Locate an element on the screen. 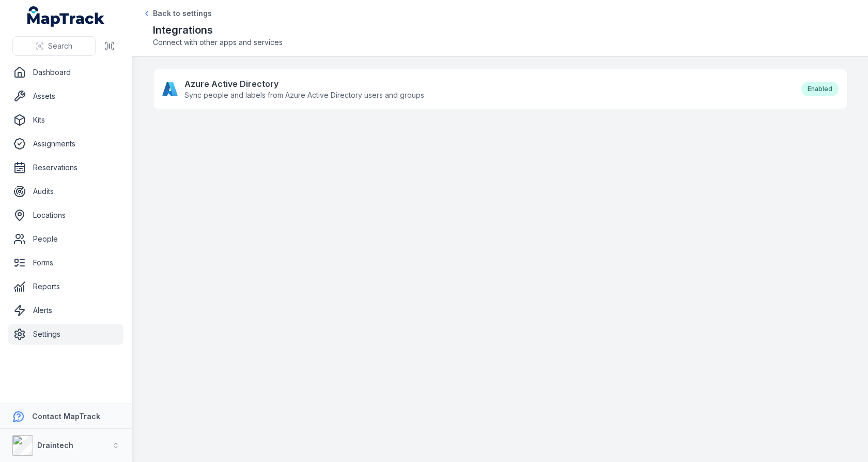 This screenshot has height=462, width=868. a: Audits is located at coordinates (65, 191).